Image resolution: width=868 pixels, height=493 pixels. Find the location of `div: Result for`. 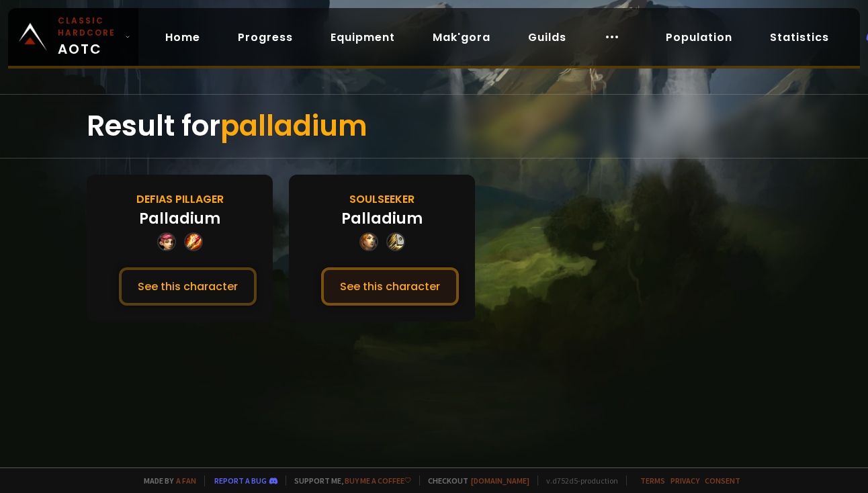

div: Result for is located at coordinates (434, 127).